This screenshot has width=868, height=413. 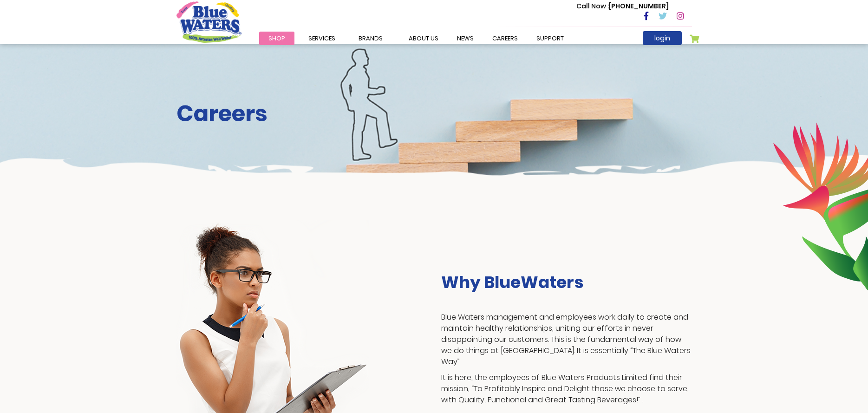 What do you see at coordinates (566, 389) in the screenshot?
I see `p: It is here, the employees of Blue Waters Products Limited find their mission, “To Profitably Insp...` at bounding box center [566, 389].